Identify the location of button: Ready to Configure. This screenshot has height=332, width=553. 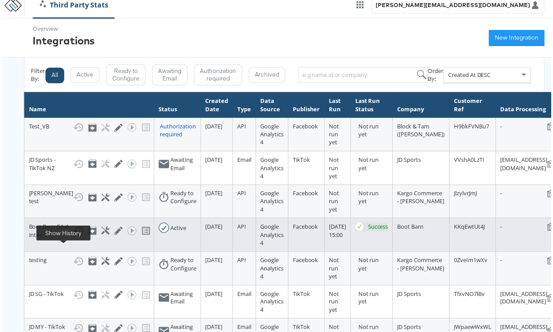
(124, 75).